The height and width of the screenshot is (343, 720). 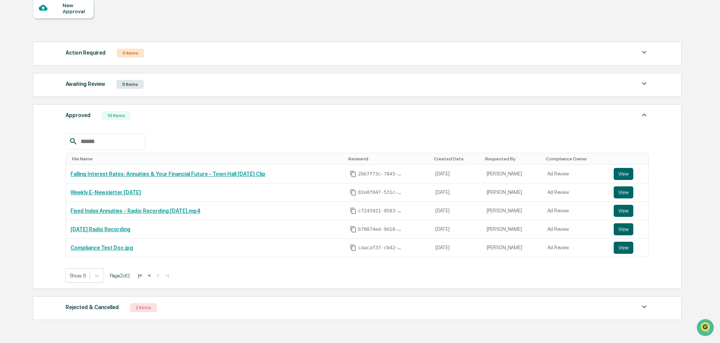 I want to click on div: Rejected & Cancelled, so click(x=92, y=308).